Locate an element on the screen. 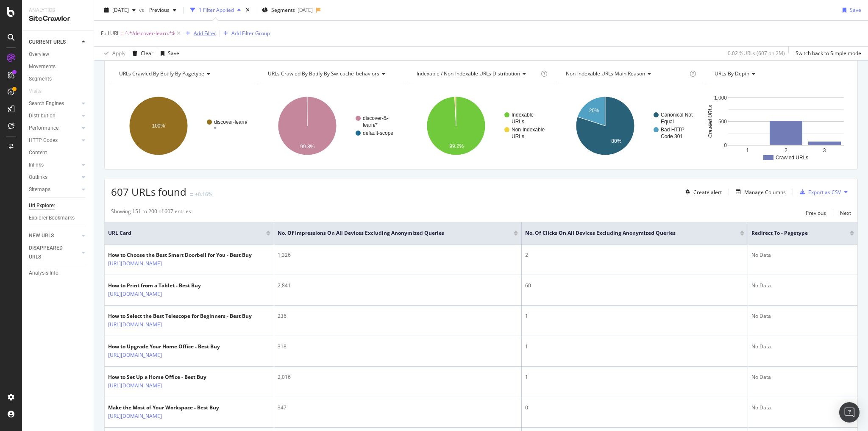 The width and height of the screenshot is (868, 431). div: Search Engines is located at coordinates (46, 104).